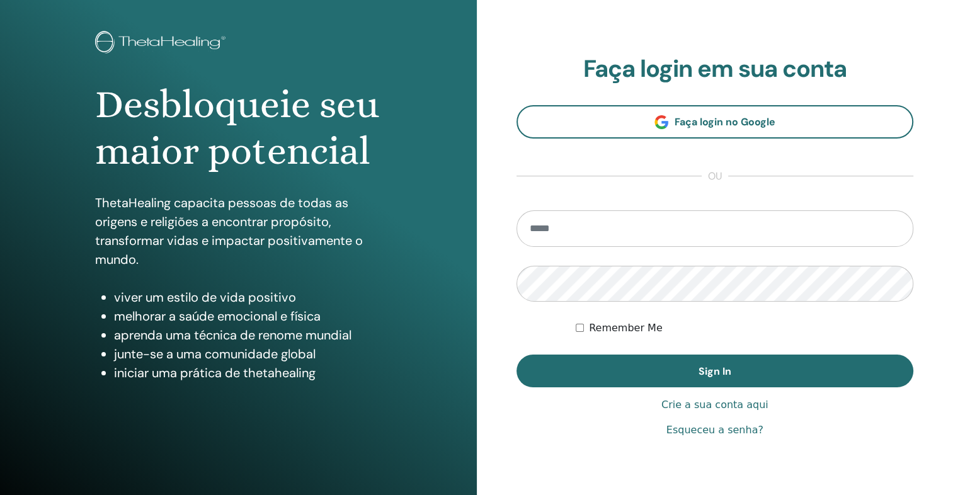  Describe the element at coordinates (248, 316) in the screenshot. I see `li: melhorar a saúde emocional e física` at that location.